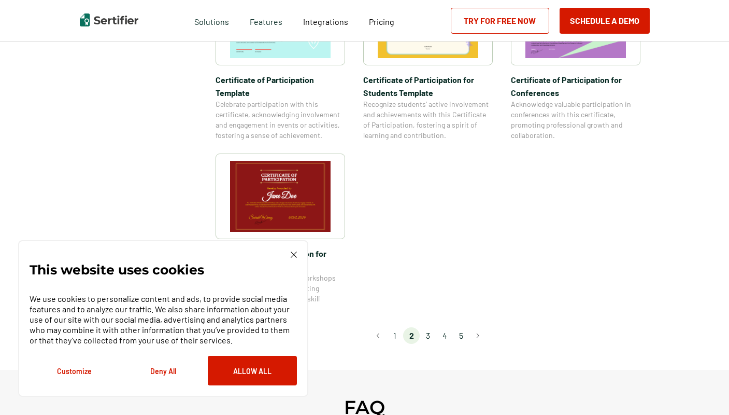 Image resolution: width=729 pixels, height=415 pixels. Describe the element at coordinates (605, 21) in the screenshot. I see `a: Schedule a Demo` at that location.